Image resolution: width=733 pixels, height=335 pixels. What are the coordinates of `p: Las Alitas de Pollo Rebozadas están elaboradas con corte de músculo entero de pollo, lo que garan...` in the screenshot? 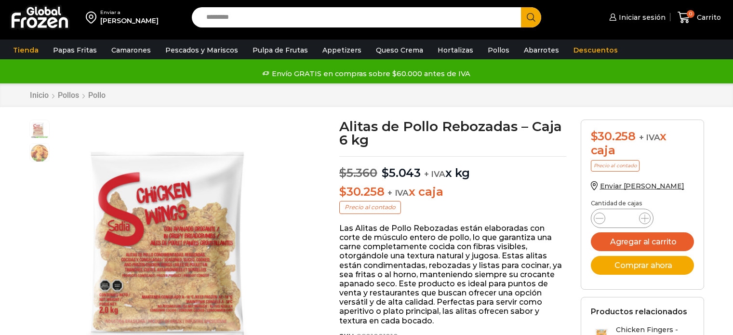 It's located at (452, 274).